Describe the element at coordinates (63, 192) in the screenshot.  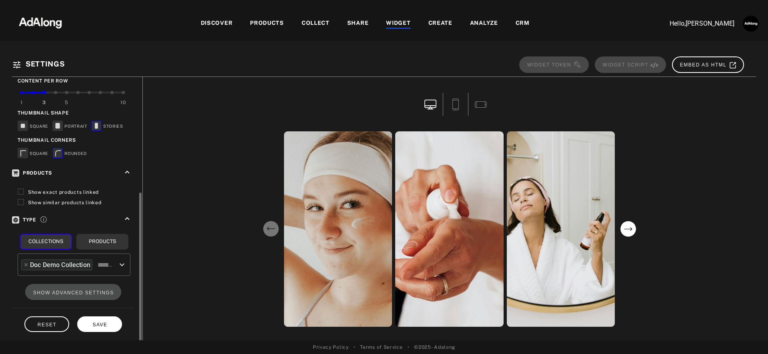
I see `span: Show exact products linked` at that location.